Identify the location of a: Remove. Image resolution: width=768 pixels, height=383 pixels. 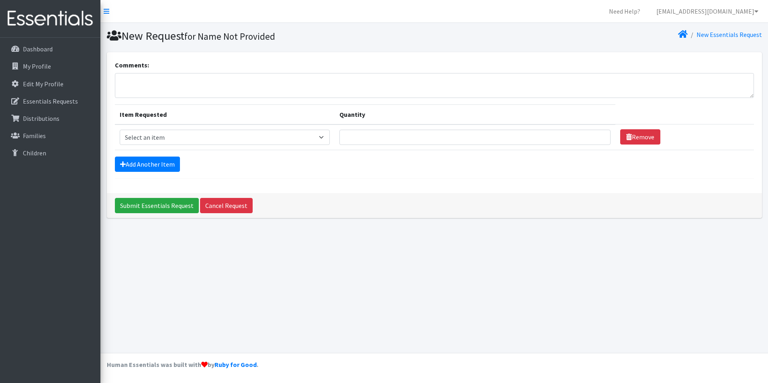
(640, 137).